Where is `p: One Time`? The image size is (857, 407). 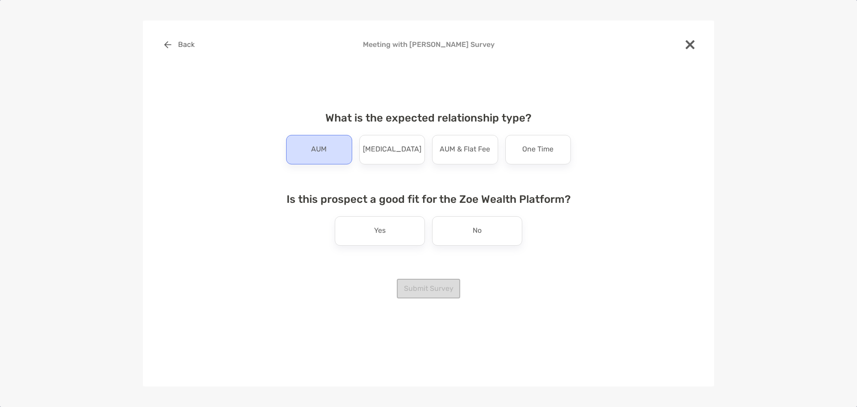
p: One Time is located at coordinates (538, 149).